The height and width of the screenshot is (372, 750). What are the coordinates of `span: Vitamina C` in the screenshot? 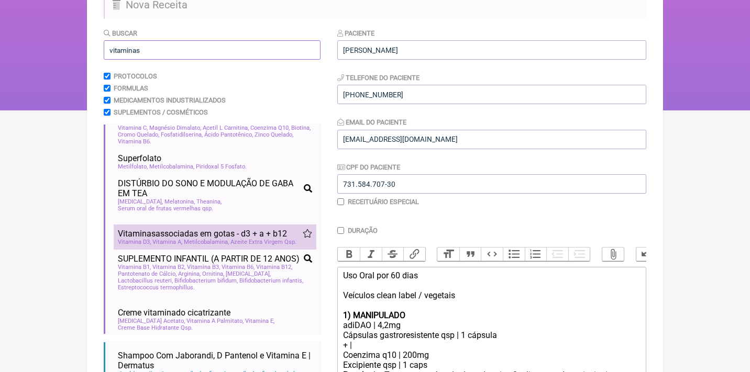 It's located at (132, 128).